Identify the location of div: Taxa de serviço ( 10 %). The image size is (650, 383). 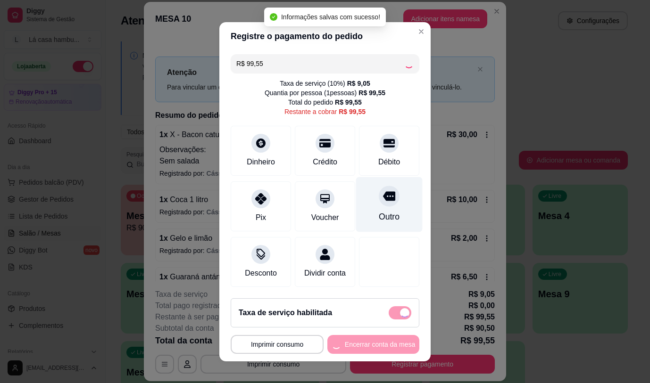
(325, 83).